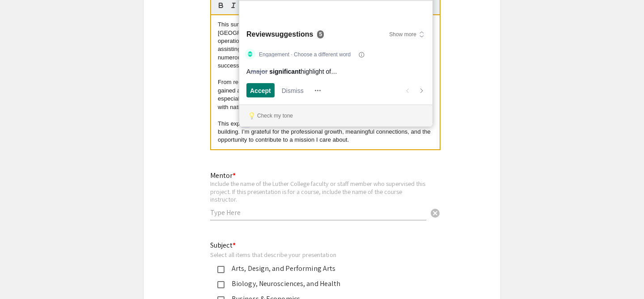 The width and height of the screenshot is (644, 299). What do you see at coordinates (222, 245) in the screenshot?
I see `mat-label: Subject` at bounding box center [222, 245].